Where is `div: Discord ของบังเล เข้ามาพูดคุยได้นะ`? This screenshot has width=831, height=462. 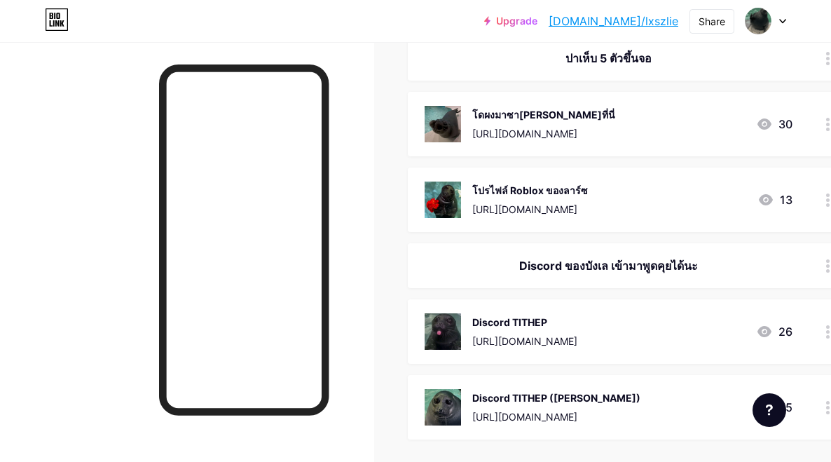 div: Discord ของบังเล เข้ามาพูดคุยได้นะ is located at coordinates (608, 265).